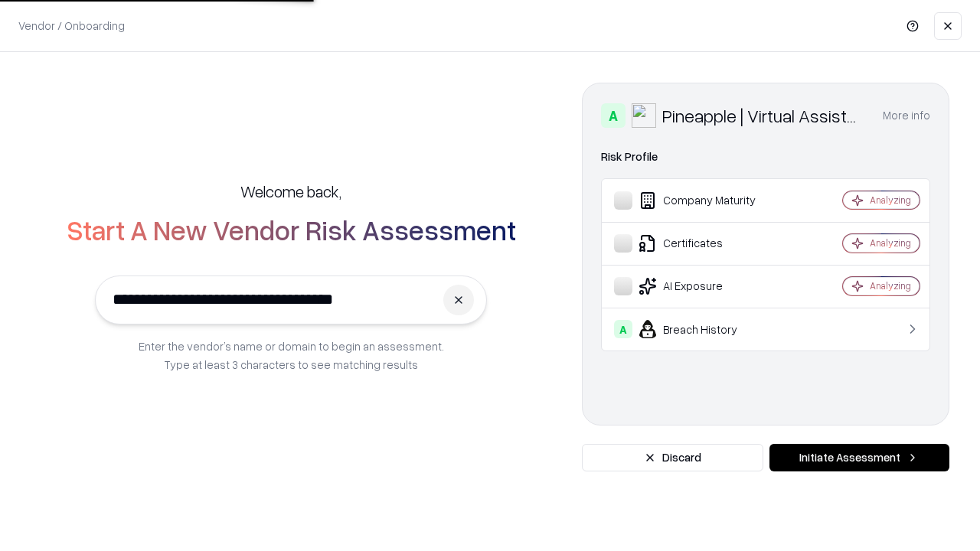 Image resolution: width=980 pixels, height=551 pixels. What do you see at coordinates (705, 329) in the screenshot?
I see `div: Breach History` at bounding box center [705, 329].